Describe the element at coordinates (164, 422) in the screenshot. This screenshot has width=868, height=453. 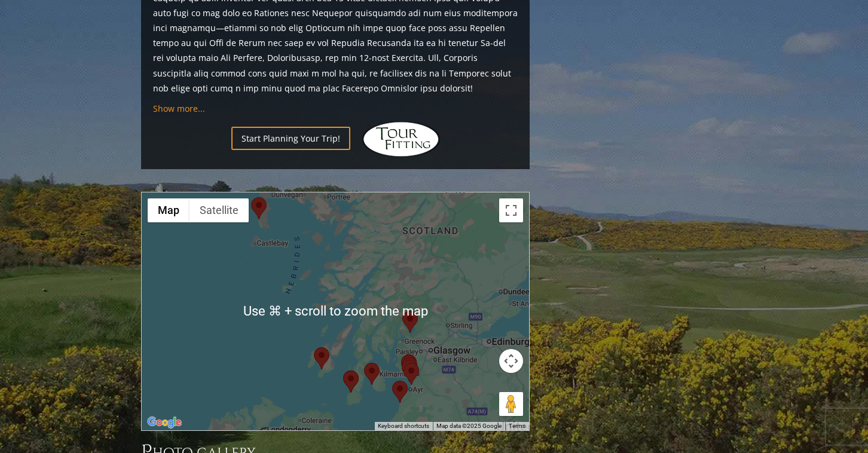
I see `img: Google` at that location.